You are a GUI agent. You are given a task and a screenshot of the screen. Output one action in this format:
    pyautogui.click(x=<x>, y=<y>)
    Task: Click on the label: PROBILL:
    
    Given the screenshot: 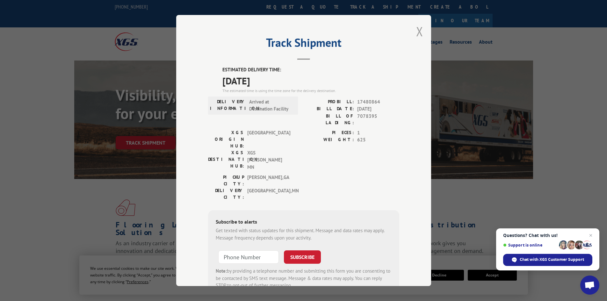 What is the action you would take?
    pyautogui.click(x=329, y=102)
    